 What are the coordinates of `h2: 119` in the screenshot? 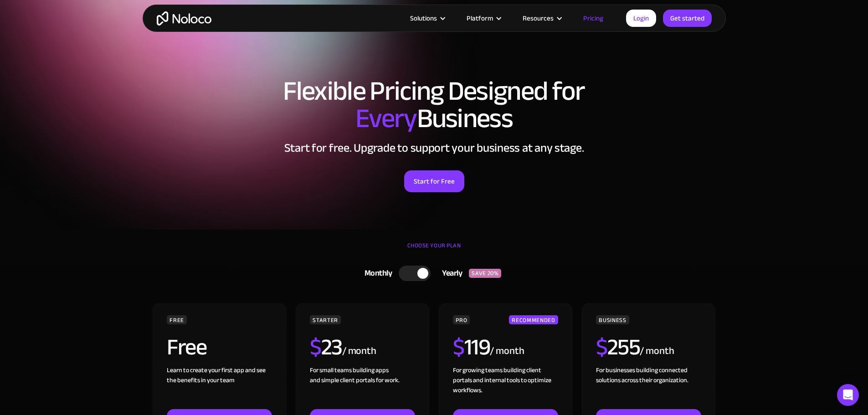 It's located at (471, 347).